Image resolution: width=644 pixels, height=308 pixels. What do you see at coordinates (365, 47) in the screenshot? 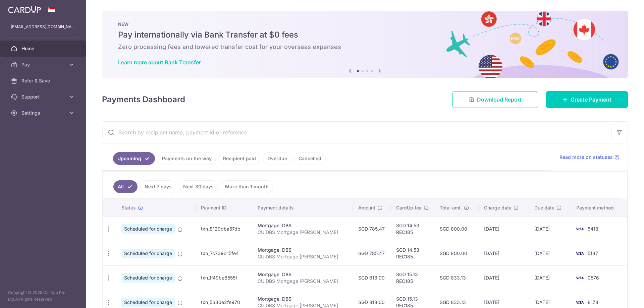
I see `h6: Zero processing fees and lowered transfer cost for your overseas expenses` at bounding box center [365, 47].